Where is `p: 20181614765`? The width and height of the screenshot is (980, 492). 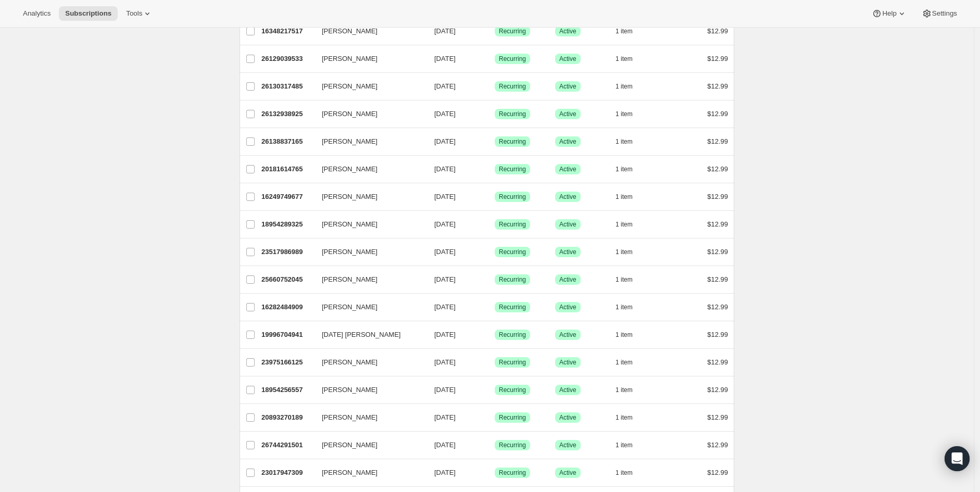 p: 20181614765 is located at coordinates (288, 170).